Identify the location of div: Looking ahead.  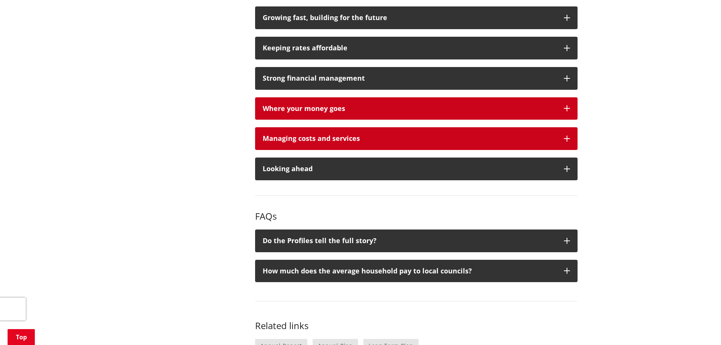
(409, 169).